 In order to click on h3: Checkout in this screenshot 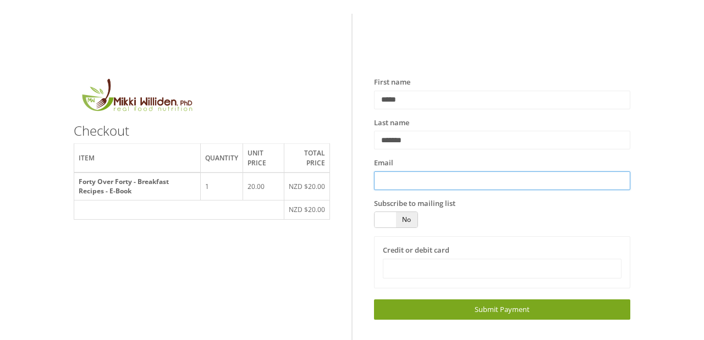, I will do `click(202, 131)`.